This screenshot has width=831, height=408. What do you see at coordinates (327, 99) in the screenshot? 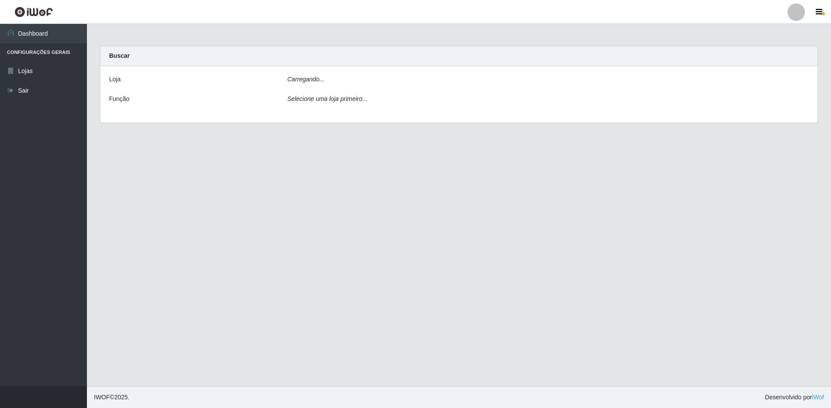
I see `i: Selecione uma loja primeiro...` at bounding box center [327, 99].